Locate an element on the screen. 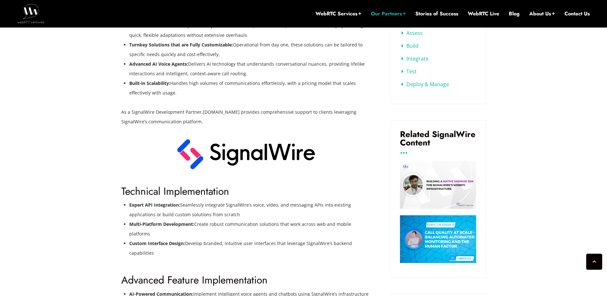 This screenshot has width=607, height=296. b: Turnkey Solutions that are Fully Customizable: is located at coordinates (181, 44).